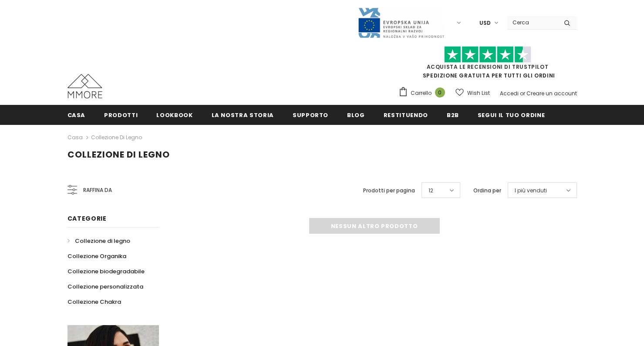 This screenshot has width=644, height=346. Describe the element at coordinates (356, 115) in the screenshot. I see `a: Blog` at that location.